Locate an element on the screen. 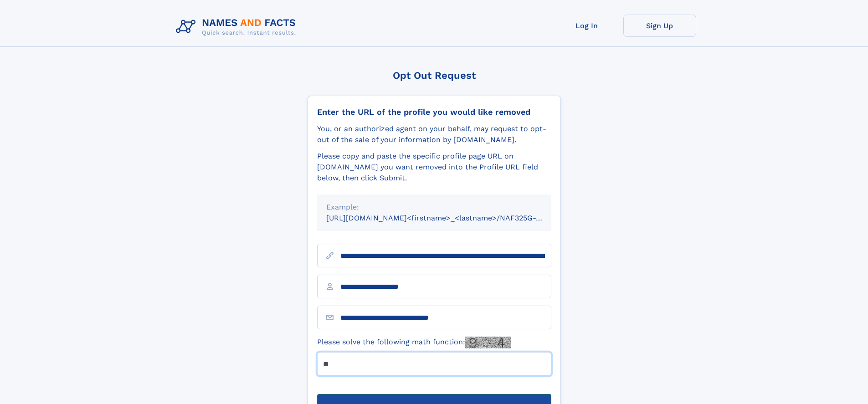 The image size is (868, 404). label: Please solve the following math function: is located at coordinates (414, 343).